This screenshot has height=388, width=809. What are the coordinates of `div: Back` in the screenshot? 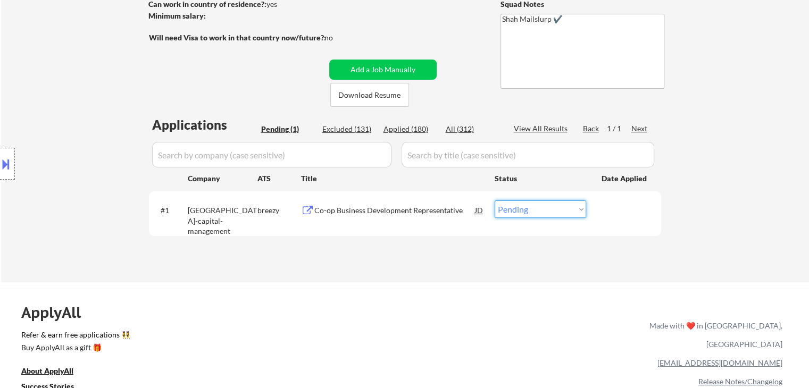 It's located at (591, 129).